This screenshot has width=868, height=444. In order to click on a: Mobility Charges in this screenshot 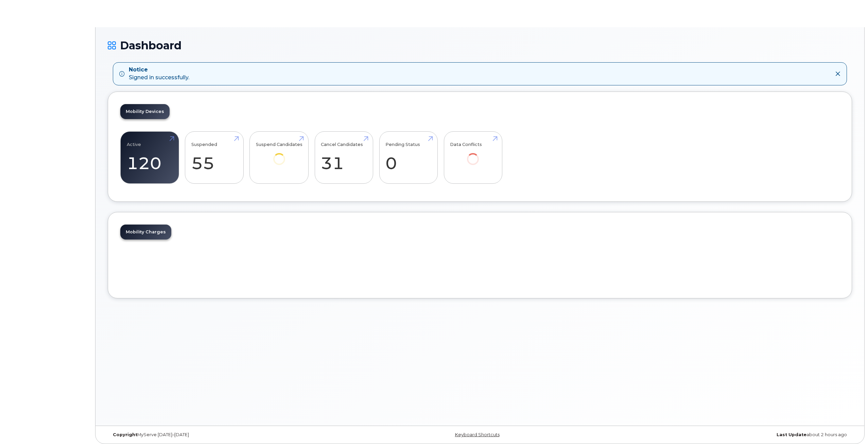, I will do `click(146, 232)`.